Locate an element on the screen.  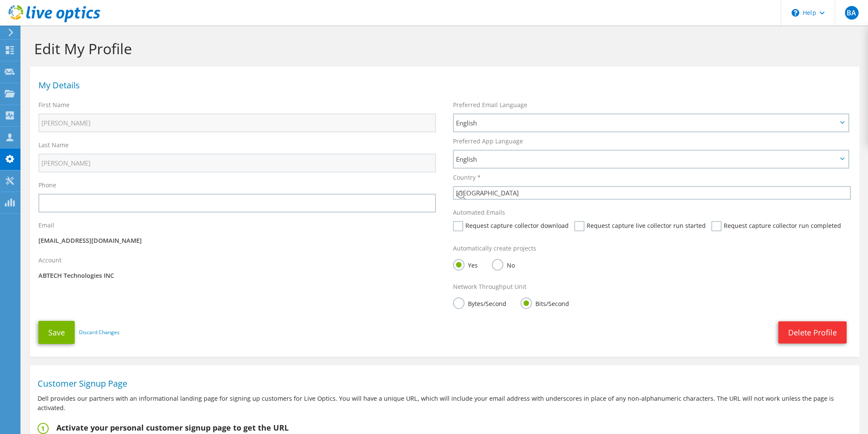
label: Country * is located at coordinates (467, 177).